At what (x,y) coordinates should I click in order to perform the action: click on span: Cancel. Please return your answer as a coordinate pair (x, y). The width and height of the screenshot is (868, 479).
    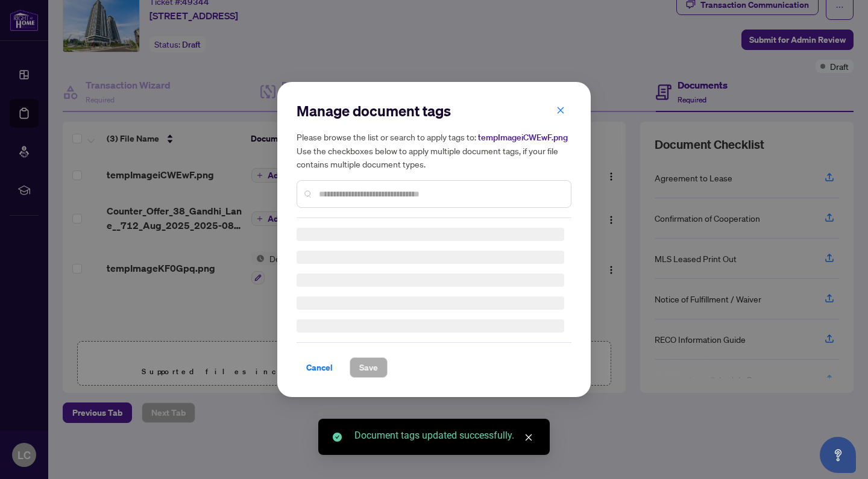
    Looking at the image, I should click on (320, 368).